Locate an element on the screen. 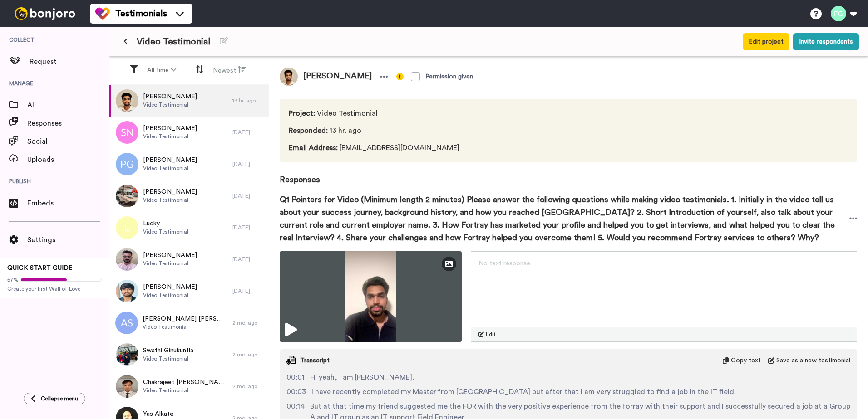 The height and width of the screenshot is (419, 868). span: Project : is located at coordinates (302, 113).